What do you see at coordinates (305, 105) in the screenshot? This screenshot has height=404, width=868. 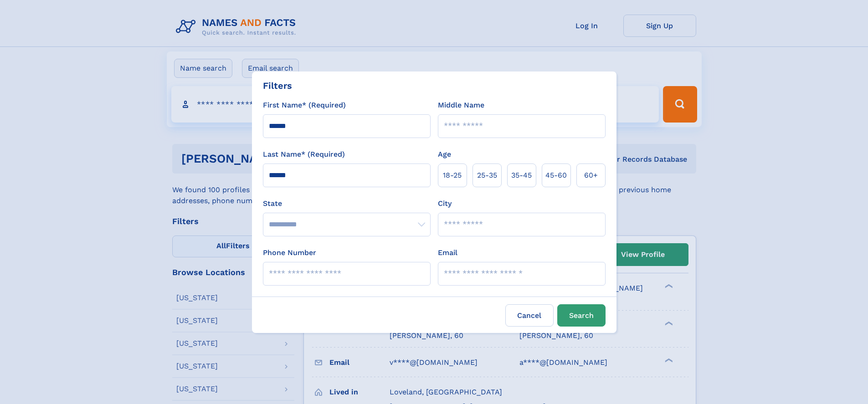 I see `label: First Name* (Required)` at bounding box center [305, 105].